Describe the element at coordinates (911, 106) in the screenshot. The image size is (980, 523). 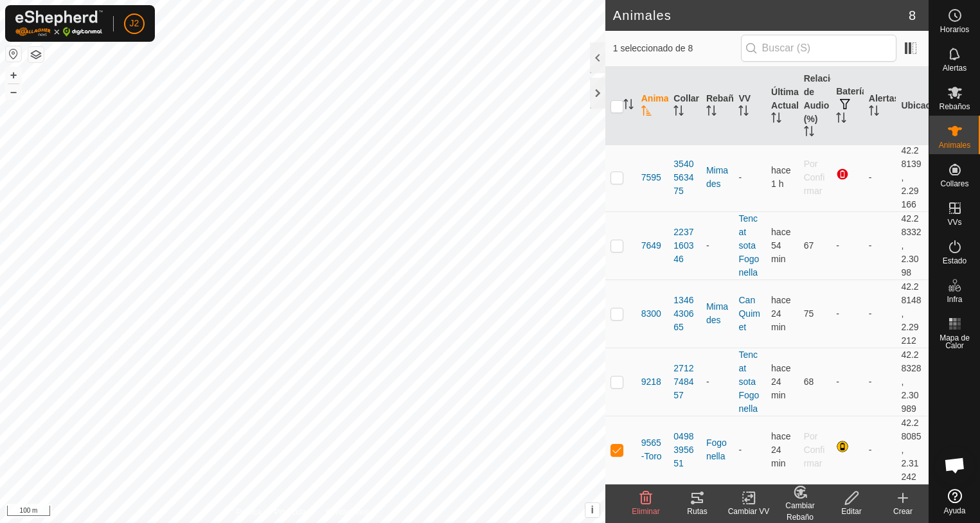
I see `th: Ubicación` at that location.